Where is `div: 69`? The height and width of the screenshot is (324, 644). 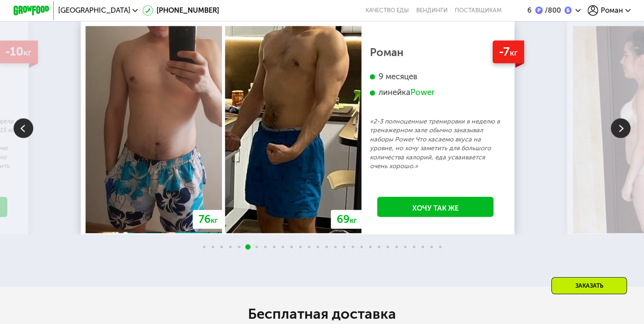
div: 69 is located at coordinates (347, 219).